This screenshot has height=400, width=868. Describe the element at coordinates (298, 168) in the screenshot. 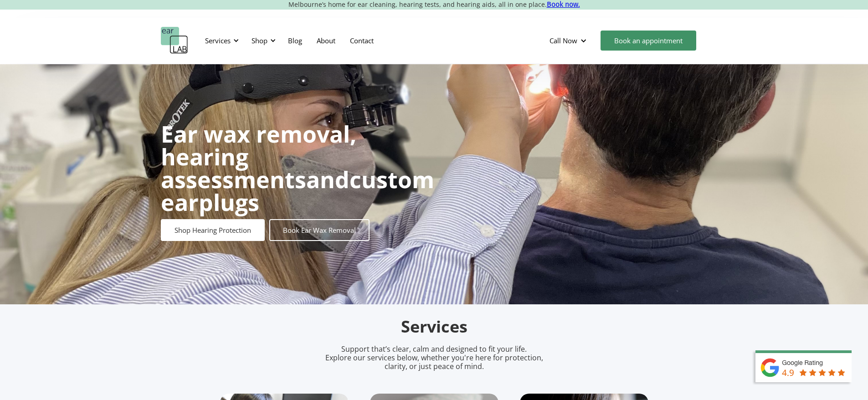

I see `h1: and` at that location.